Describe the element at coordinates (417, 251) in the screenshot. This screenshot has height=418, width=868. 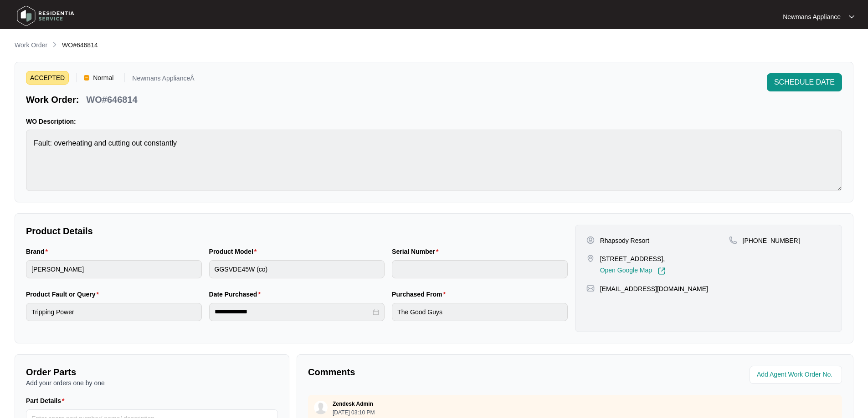
I see `label: Serial Number` at that location.